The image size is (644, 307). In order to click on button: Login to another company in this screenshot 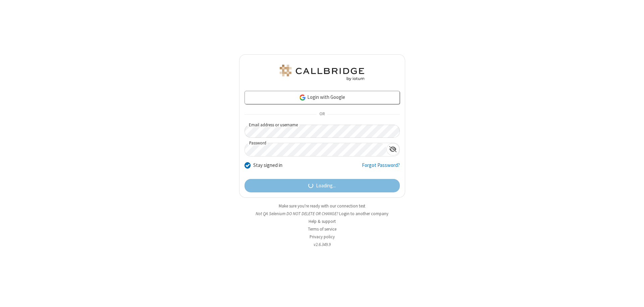, I will do `click(363, 214)`.